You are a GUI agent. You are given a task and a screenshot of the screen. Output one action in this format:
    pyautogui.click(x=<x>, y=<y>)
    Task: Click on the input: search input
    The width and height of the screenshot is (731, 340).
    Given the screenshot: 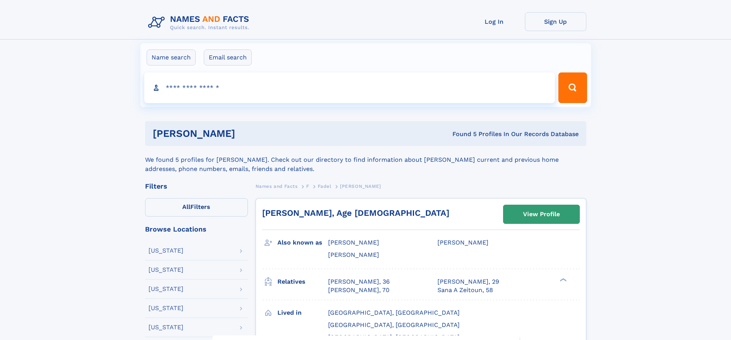 What is the action you would take?
    pyautogui.click(x=350, y=88)
    